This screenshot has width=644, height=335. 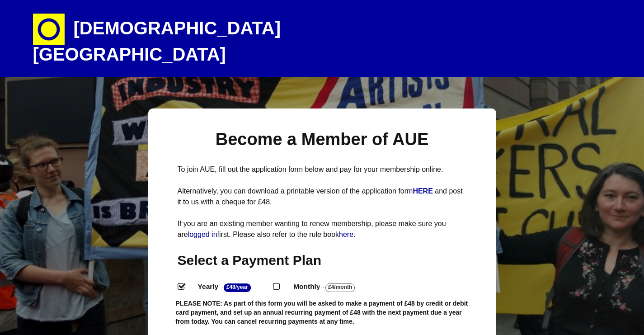 What do you see at coordinates (340, 287) in the screenshot?
I see `strong: £4/Month` at bounding box center [340, 287].